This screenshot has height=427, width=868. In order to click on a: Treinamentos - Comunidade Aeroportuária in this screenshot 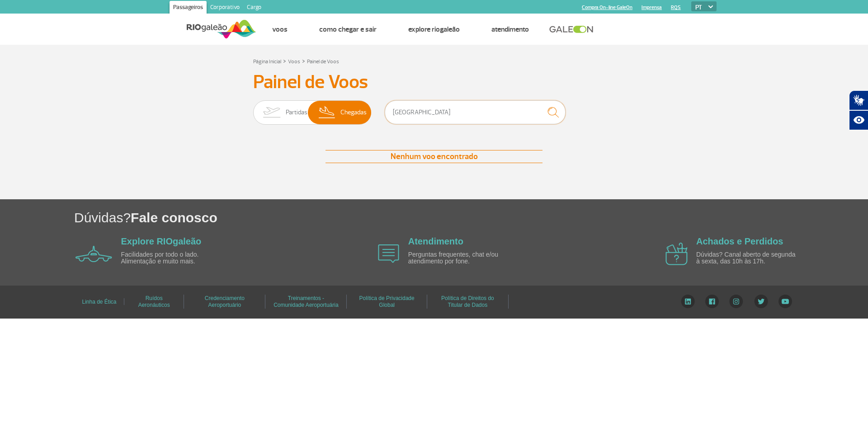, I will do `click(305, 301)`.